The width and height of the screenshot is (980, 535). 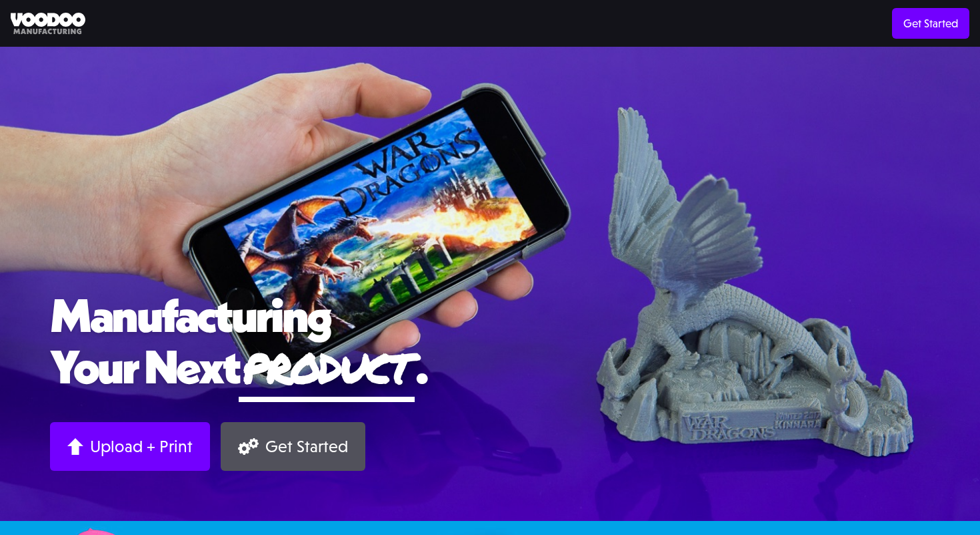 I want to click on h1: Manufacturing Your Next ., so click(x=490, y=345).